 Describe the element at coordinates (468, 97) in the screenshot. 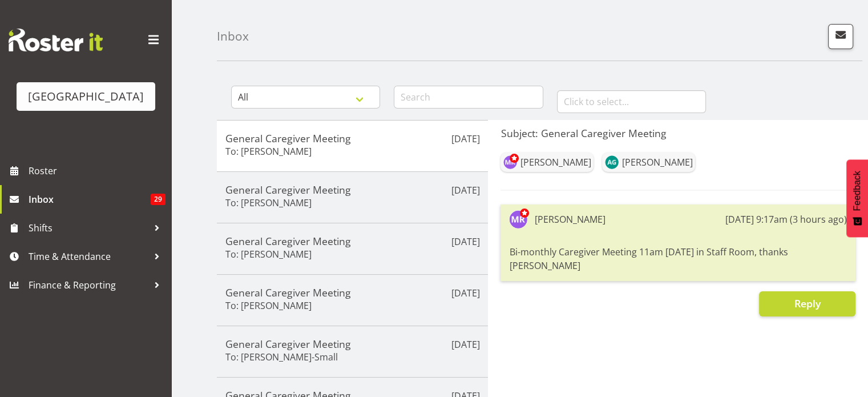

I see `input: Search` at that location.